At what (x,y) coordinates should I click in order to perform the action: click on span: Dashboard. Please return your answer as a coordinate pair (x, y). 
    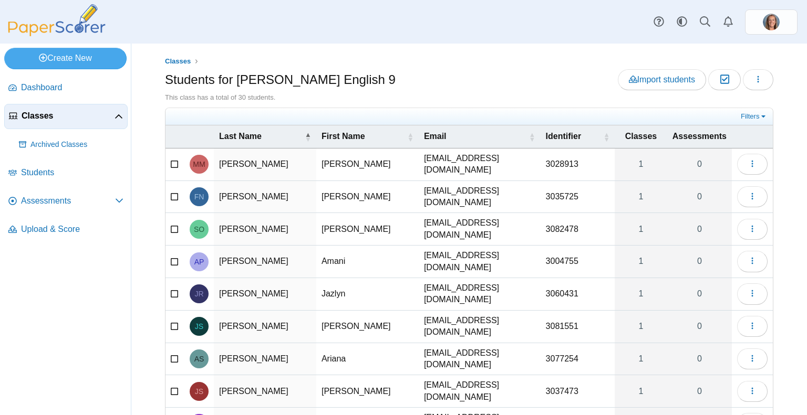
    Looking at the image, I should click on (72, 88).